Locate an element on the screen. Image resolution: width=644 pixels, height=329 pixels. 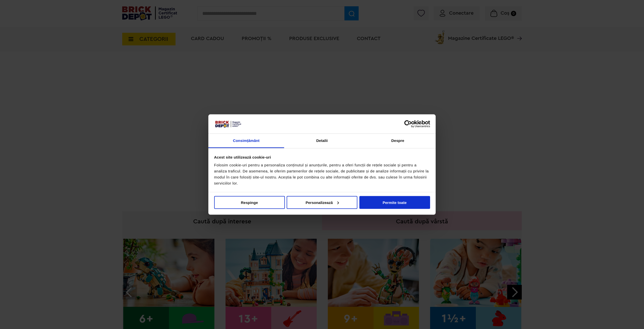
button: Personalizează is located at coordinates (322, 202).